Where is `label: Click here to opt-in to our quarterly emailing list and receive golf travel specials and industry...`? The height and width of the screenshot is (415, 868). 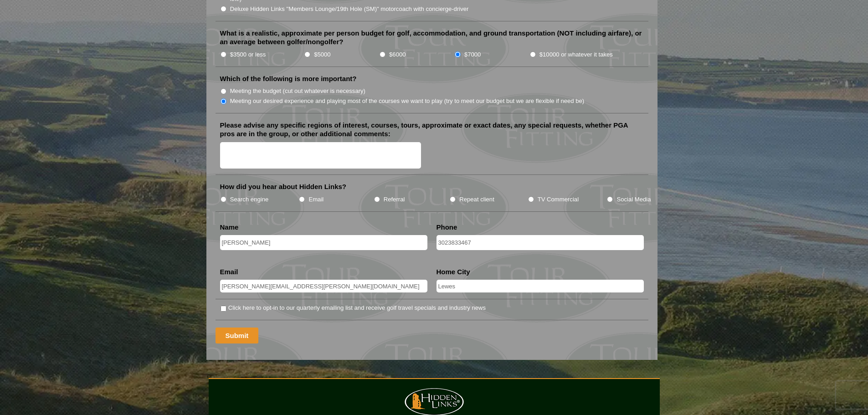
label: Click here to opt-in to our quarterly emailing list and receive golf travel specials and industry... is located at coordinates (357, 308).